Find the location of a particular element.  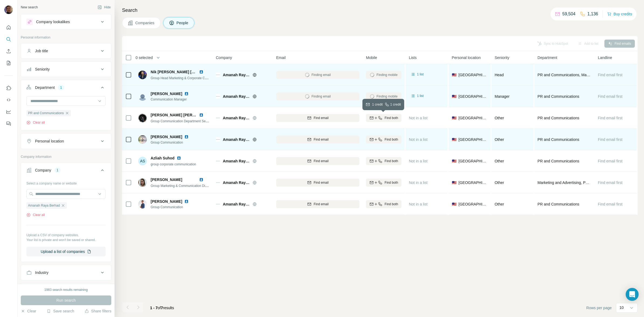

span: PR and Communications, Marketing and Advertising is located at coordinates (565, 75).